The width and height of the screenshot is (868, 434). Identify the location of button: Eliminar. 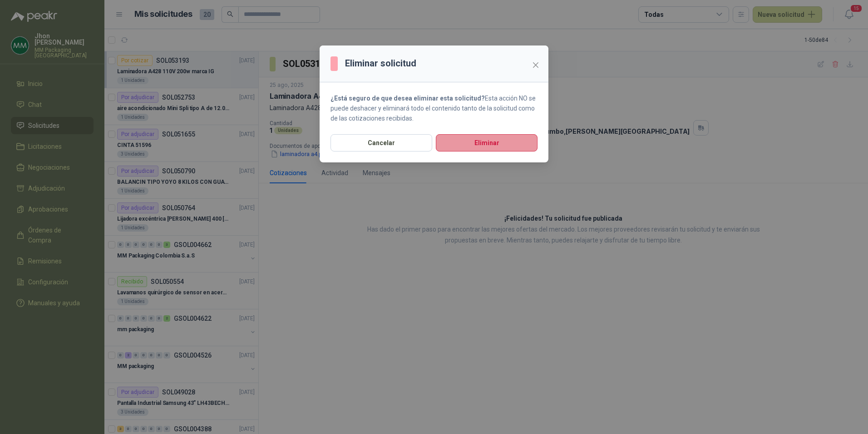
(487, 143).